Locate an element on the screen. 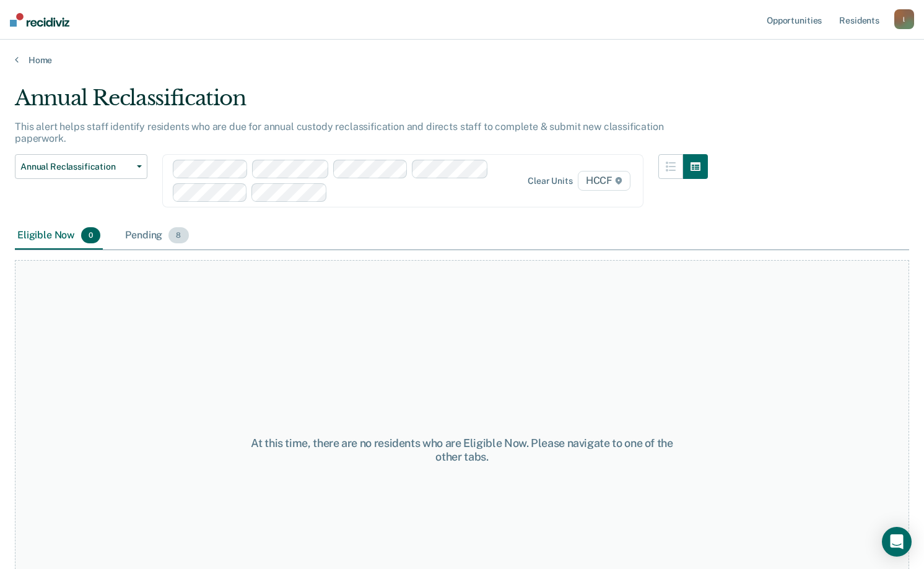  span: HCCF is located at coordinates (604, 181).